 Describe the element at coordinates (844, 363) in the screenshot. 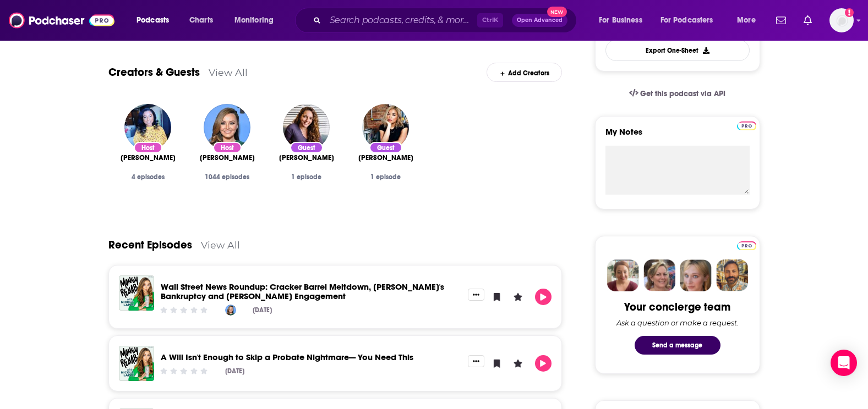

I see `div: Open Intercom Messenger` at that location.